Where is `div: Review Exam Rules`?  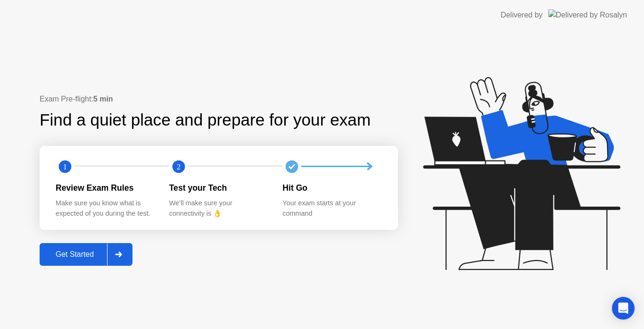 div: Review Exam Rules is located at coordinates (104, 188).